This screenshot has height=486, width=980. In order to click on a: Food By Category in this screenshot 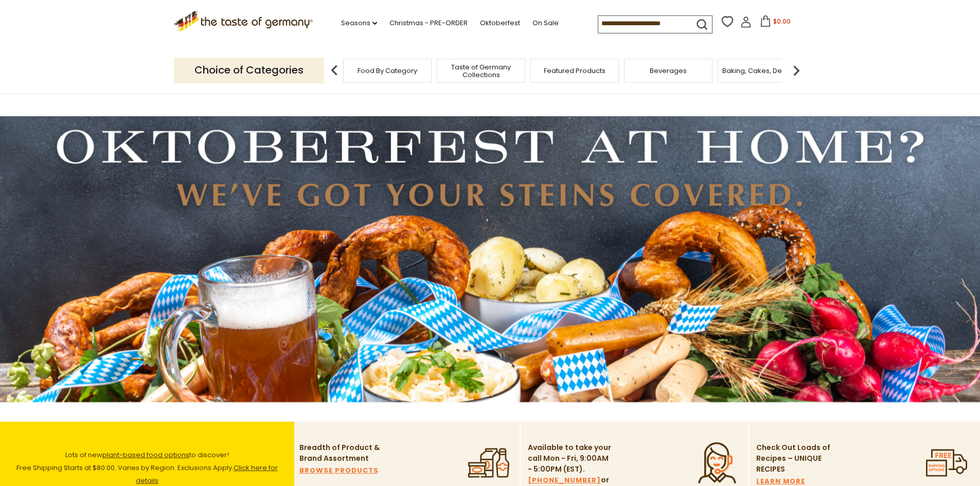, I will do `click(387, 70)`.